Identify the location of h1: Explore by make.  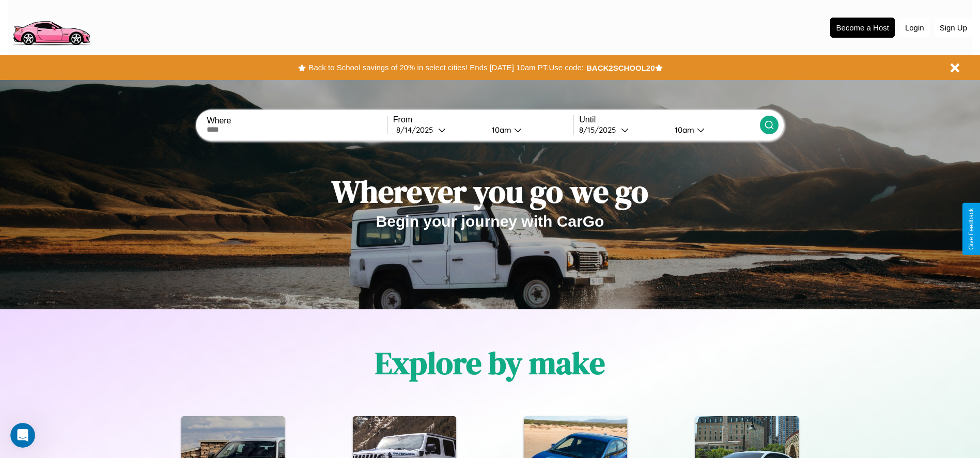
(490, 363).